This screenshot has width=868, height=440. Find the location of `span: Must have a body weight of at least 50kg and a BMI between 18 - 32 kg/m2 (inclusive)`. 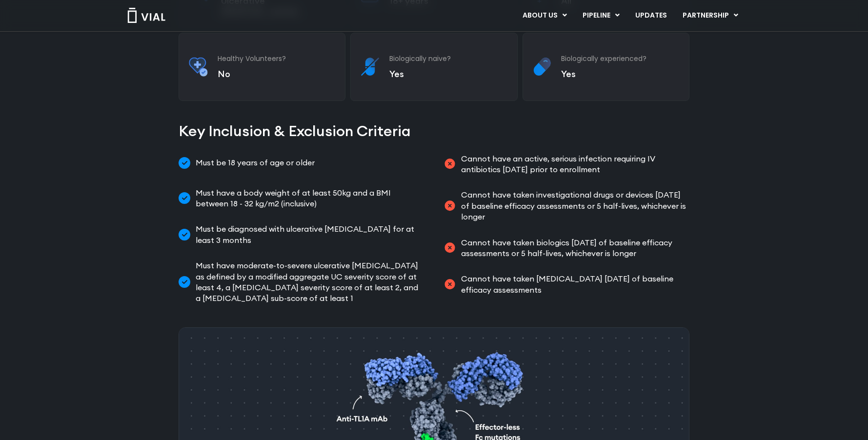

span: Must have a body weight of at least 50kg and a BMI between 18 - 32 kg/m2 (inclusive) is located at coordinates (309, 198).